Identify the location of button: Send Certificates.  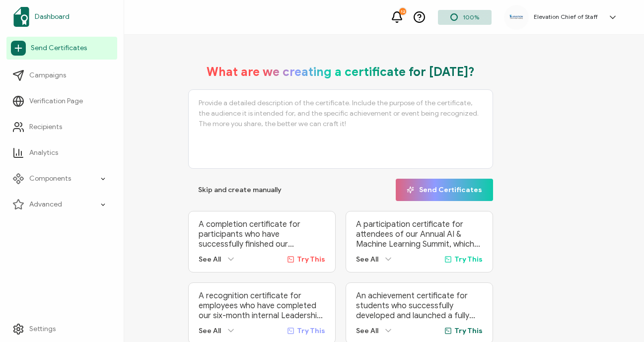
(444, 190).